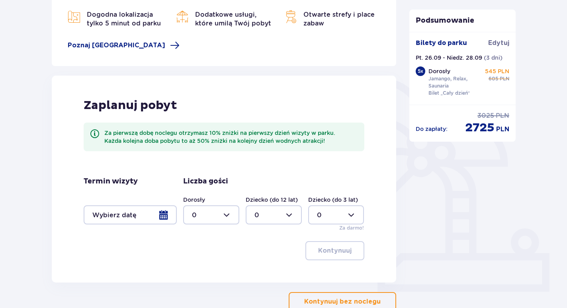 Image resolution: width=567 pixels, height=308 pixels. What do you see at coordinates (493, 79) in the screenshot?
I see `p: 605` at bounding box center [493, 79].